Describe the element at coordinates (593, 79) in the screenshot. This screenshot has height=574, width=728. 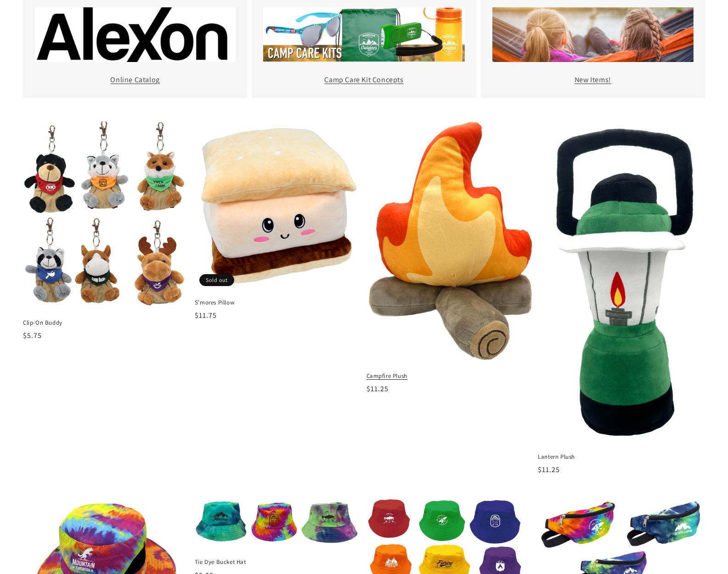
I see `a: New Items!` at that location.